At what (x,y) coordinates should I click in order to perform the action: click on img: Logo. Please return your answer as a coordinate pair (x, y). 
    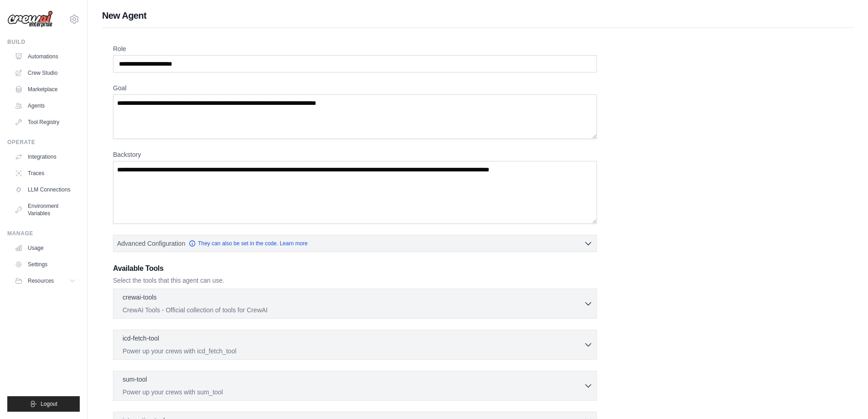
    Looking at the image, I should click on (30, 19).